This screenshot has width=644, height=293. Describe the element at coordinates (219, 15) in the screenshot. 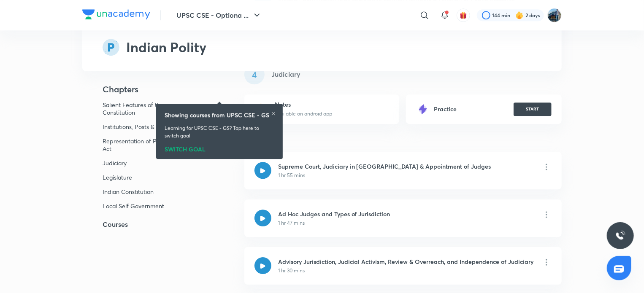

I see `button: UPSC CSE - Optiona ...` at that location.